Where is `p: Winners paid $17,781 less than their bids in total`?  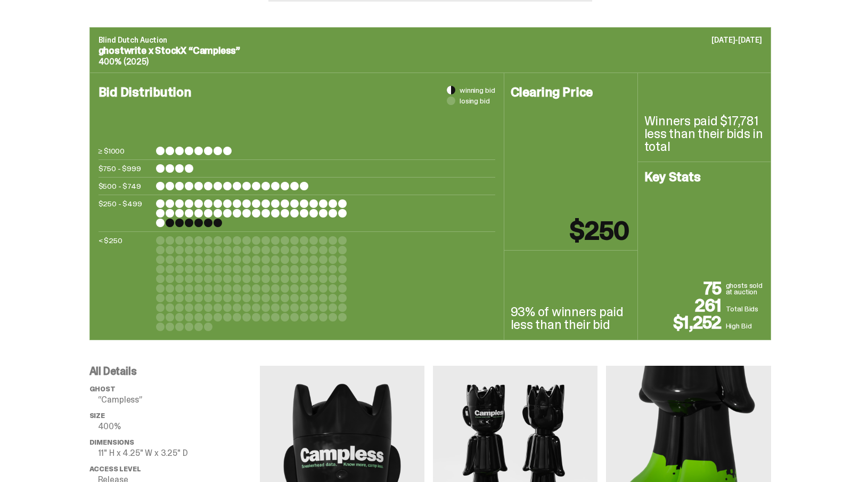 p: Winners paid $17,781 less than their bids in total is located at coordinates (704, 133).